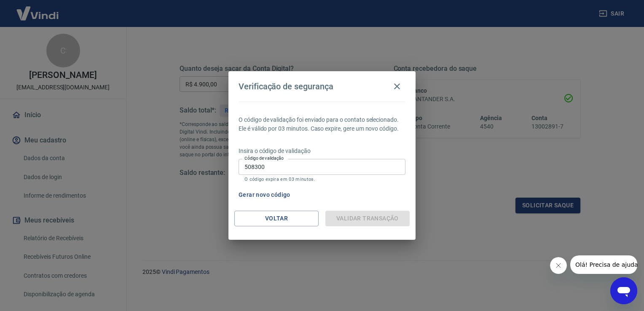  I want to click on h4: Verificação de segurança, so click(285, 87).